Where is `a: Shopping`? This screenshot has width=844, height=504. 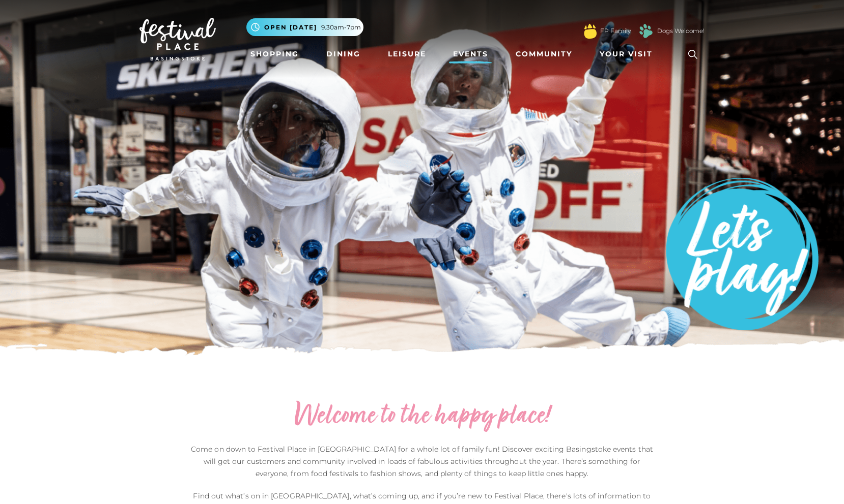 a: Shopping is located at coordinates (275, 54).